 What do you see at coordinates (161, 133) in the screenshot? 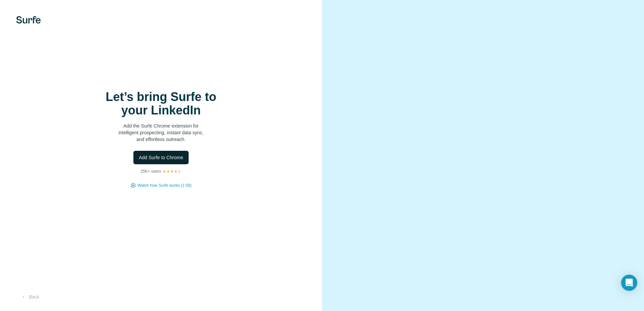
I see `p: Add the Surfe Chrome extension for intelligent prospecting, instant data sync, and effortless out...` at bounding box center [161, 133].